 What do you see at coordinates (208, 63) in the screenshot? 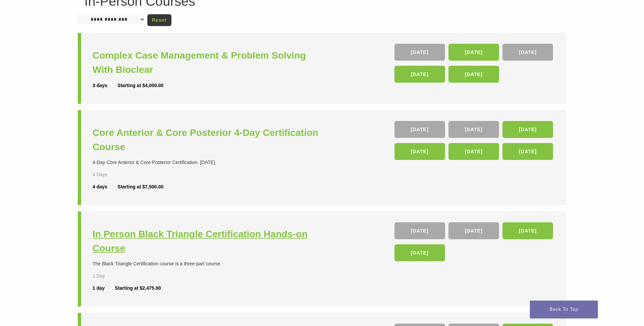
I see `a: Complex Case Management & Problem Solving With Bioclear` at bounding box center [208, 63].